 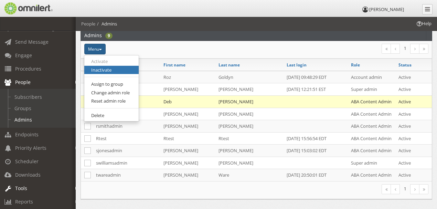 What do you see at coordinates (126, 151) in the screenshot?
I see `td: sjonesadmin` at bounding box center [126, 151].